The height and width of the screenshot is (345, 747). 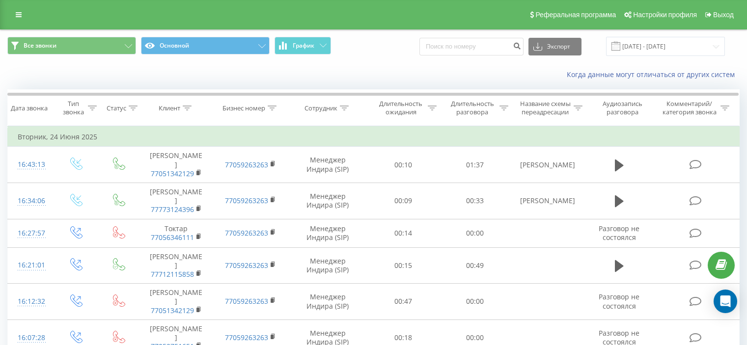 What do you see at coordinates (30, 233) in the screenshot?
I see `div: 16:27:57` at bounding box center [30, 233].